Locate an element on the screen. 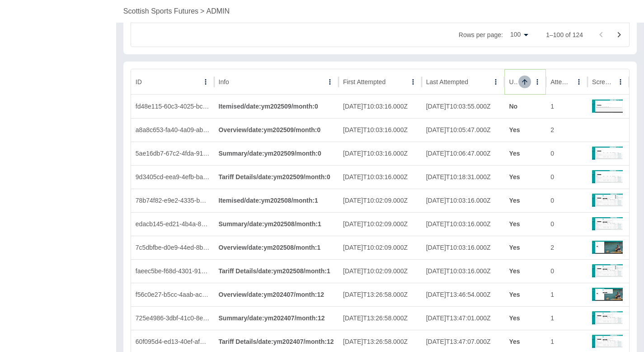 This screenshot has width=644, height=352. button: ID column menu is located at coordinates (205, 82).